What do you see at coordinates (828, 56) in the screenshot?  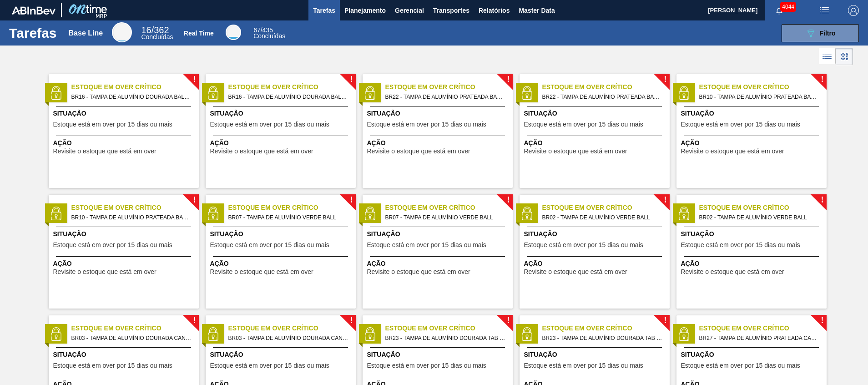 I see `div: Visão em Lista` at bounding box center [828, 56].